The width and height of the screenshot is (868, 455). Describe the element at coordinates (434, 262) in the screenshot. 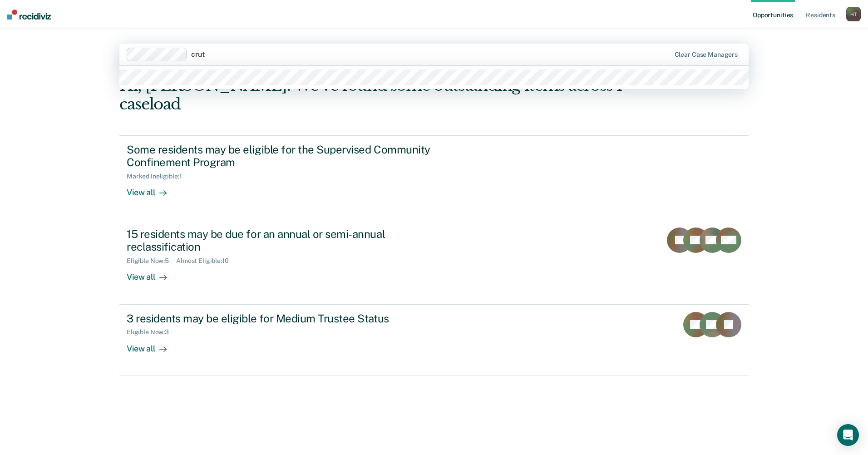

I see `a: 15 residents may be due for an annual or semi-annual reclassificationEligible Now:5Almost Eligibl...` at that location.